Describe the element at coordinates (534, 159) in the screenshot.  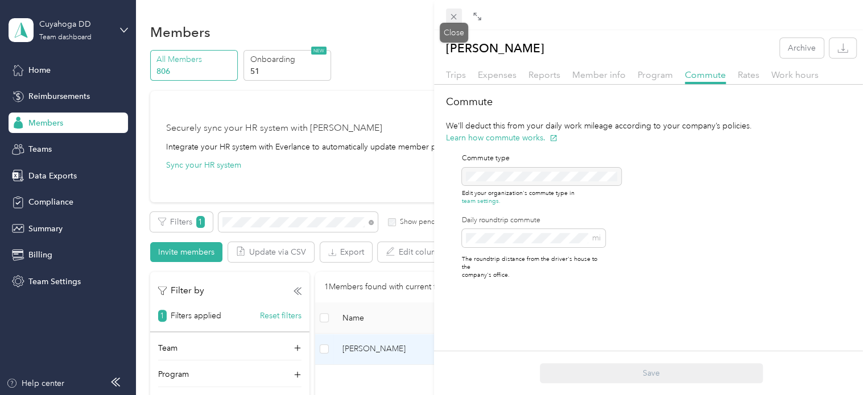
I see `p: Commute type` at that location.